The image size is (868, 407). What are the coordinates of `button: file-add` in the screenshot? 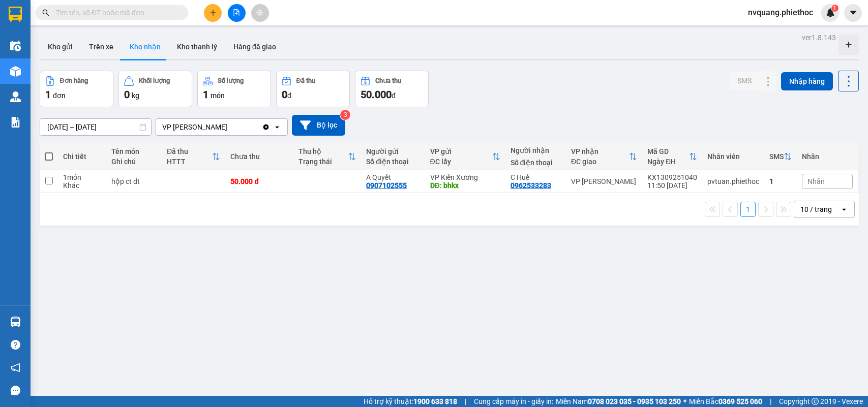 It's located at (236, 13).